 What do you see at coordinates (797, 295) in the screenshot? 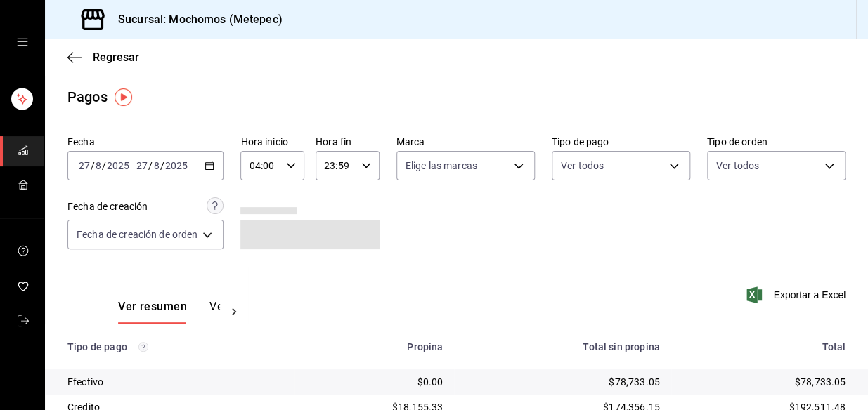
I see `button: Exportar a Excel` at bounding box center [797, 295].